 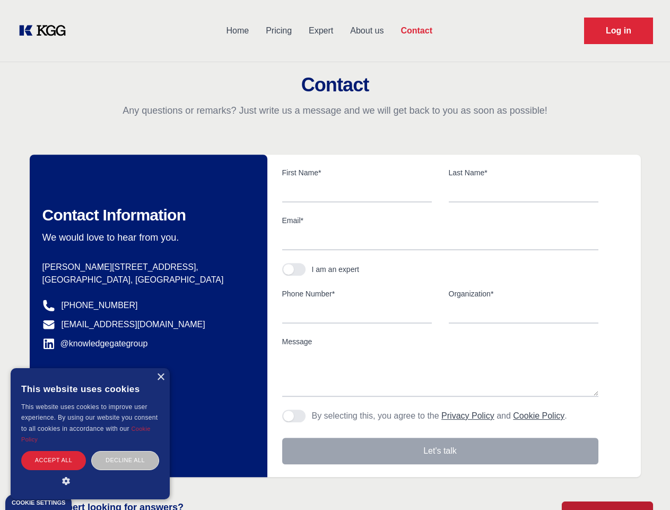 I want to click on a: Expert, so click(x=321, y=31).